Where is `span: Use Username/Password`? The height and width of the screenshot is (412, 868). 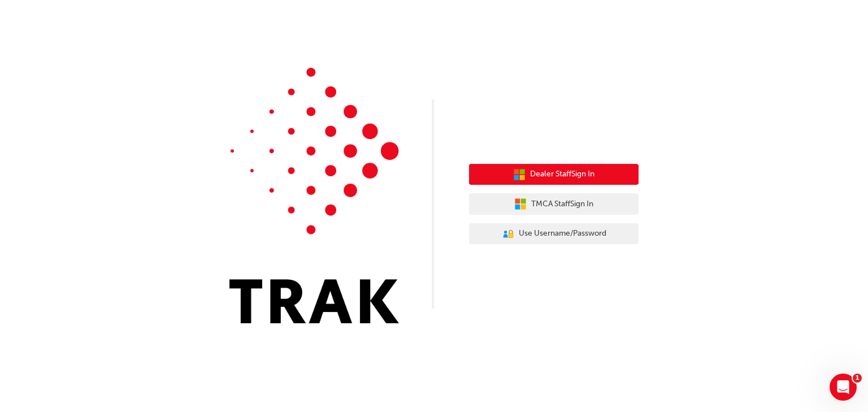 span: Use Username/Password is located at coordinates (562, 233).